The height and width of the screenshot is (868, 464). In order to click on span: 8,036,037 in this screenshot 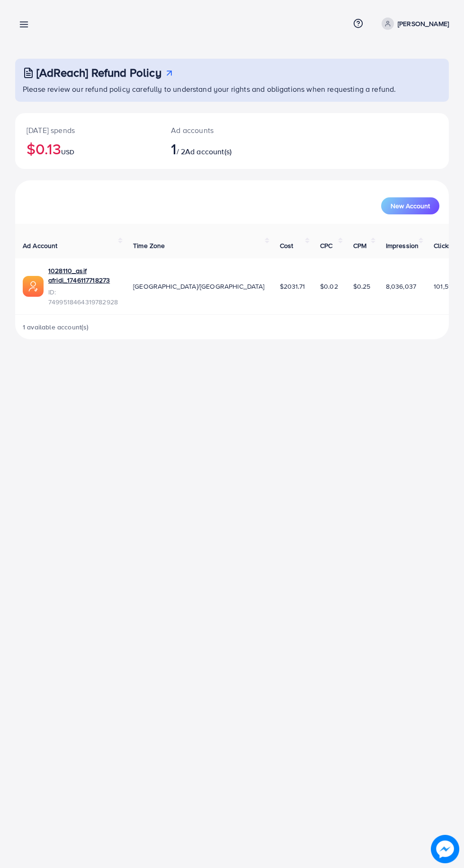, I will do `click(401, 286)`.